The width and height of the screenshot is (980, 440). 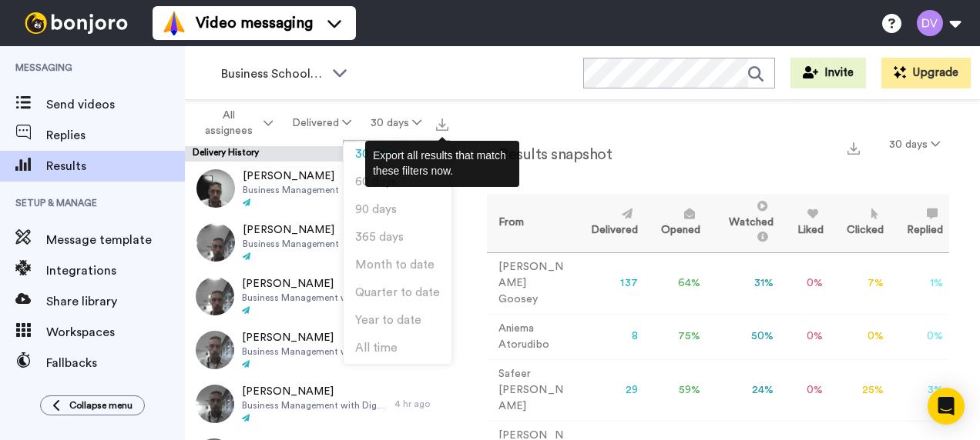 I want to click on span: Results, so click(x=116, y=166).